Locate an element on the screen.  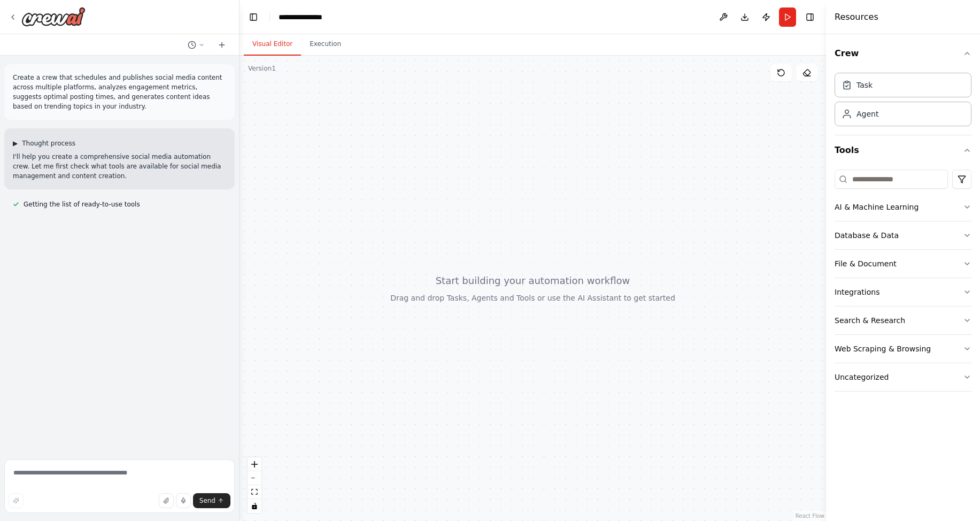
span: Send is located at coordinates (208, 500).